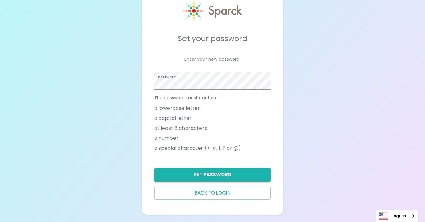  What do you see at coordinates (397, 215) in the screenshot?
I see `div: Language` at bounding box center [397, 215].